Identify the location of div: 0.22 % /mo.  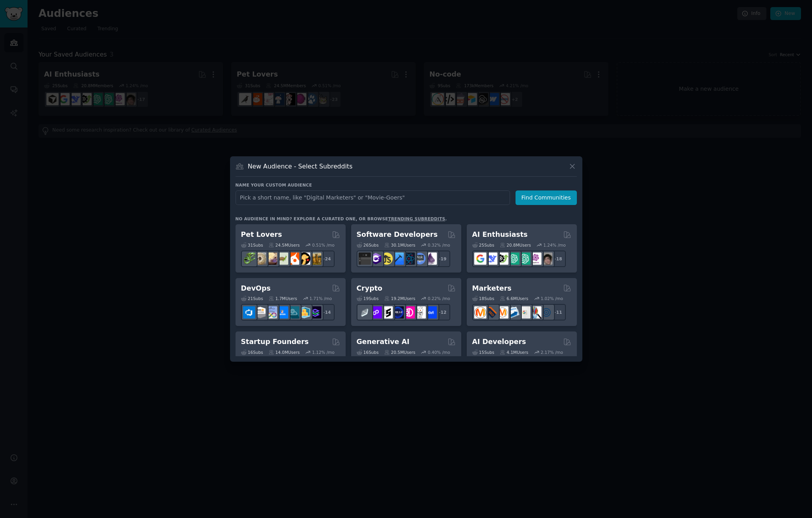
(439, 299).